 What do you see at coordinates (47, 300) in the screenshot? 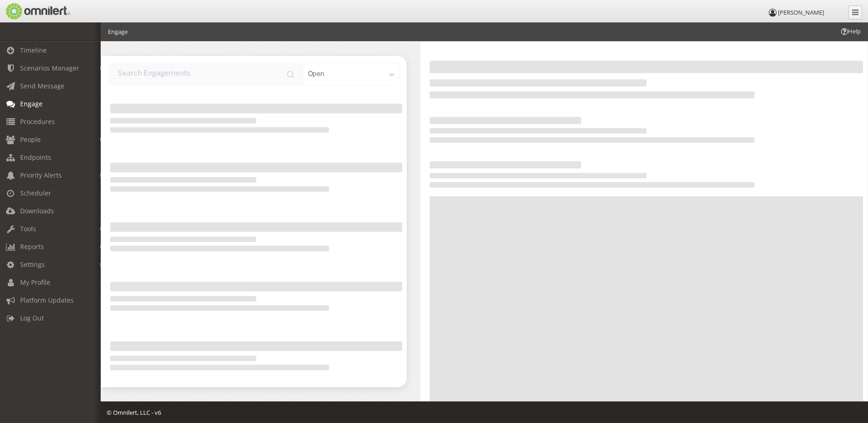
I see `span: Platform Updates` at bounding box center [47, 300].